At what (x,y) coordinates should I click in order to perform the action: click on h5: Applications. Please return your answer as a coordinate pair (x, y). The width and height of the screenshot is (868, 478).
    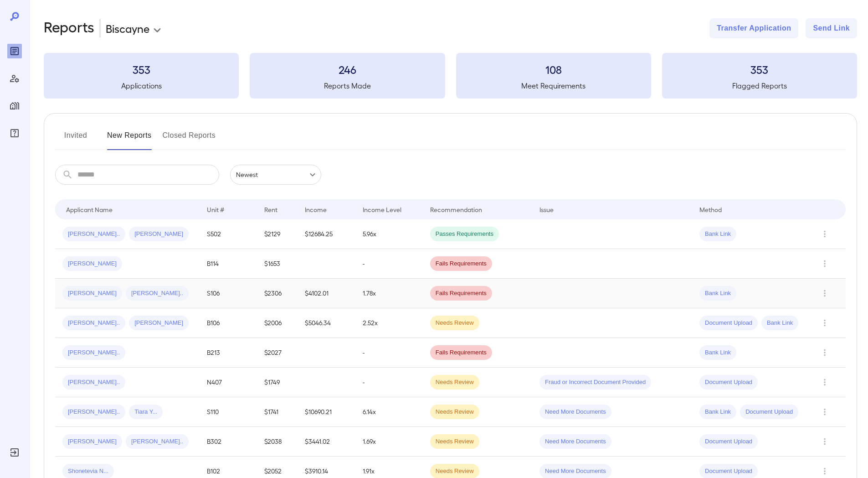
    Looking at the image, I should click on (141, 86).